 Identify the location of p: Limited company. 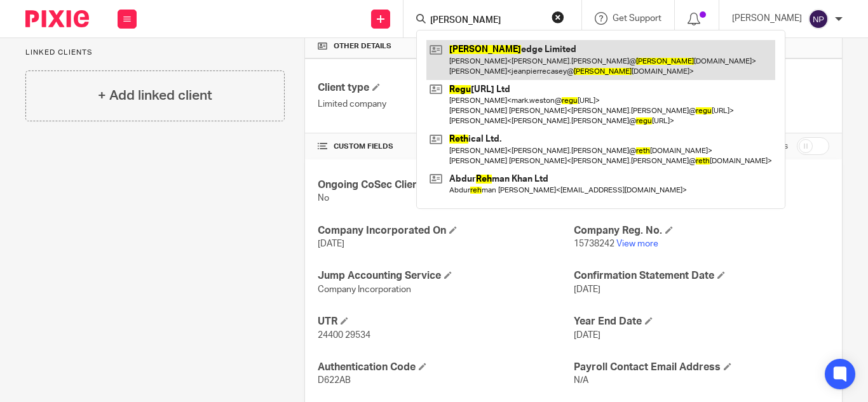
(445, 104).